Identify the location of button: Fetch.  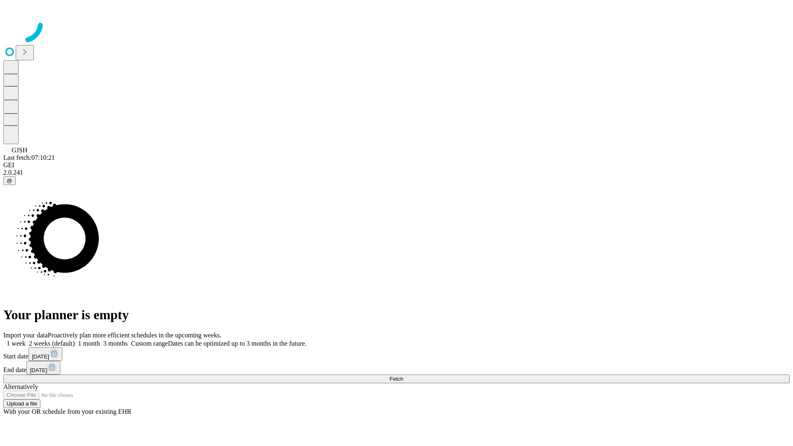
(396, 379).